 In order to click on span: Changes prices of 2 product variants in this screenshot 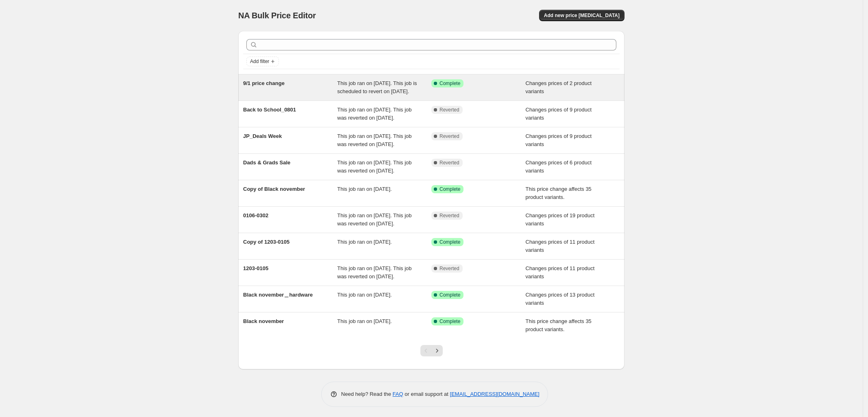, I will do `click(558, 87)`.